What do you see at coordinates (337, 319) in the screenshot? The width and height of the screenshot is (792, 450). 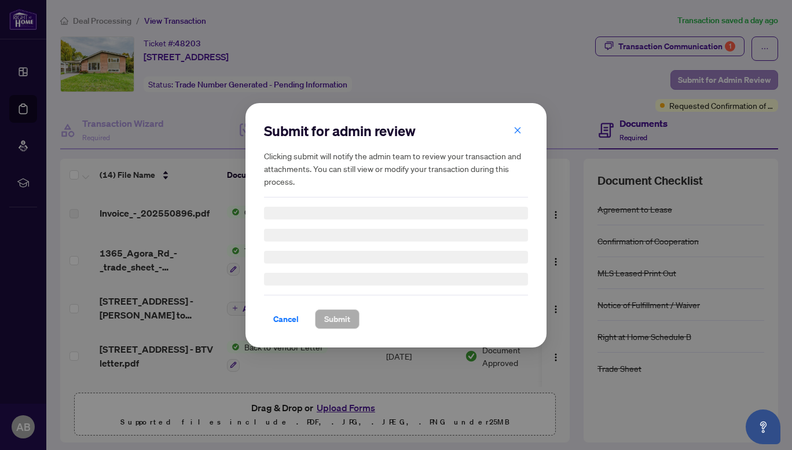 I see `button: Submit` at bounding box center [337, 319].